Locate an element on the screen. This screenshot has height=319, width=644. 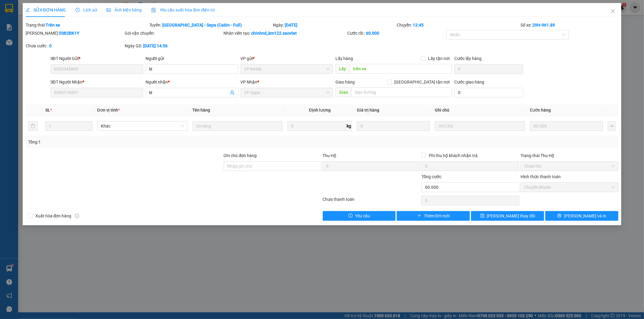
span: Xuất hóa đơn hàng is located at coordinates (53, 216).